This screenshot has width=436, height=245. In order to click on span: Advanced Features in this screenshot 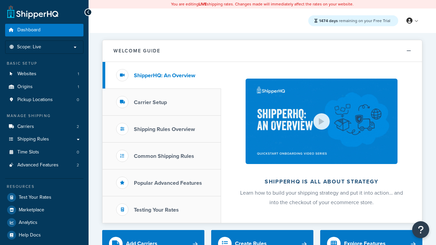, I will do `click(38, 165)`.